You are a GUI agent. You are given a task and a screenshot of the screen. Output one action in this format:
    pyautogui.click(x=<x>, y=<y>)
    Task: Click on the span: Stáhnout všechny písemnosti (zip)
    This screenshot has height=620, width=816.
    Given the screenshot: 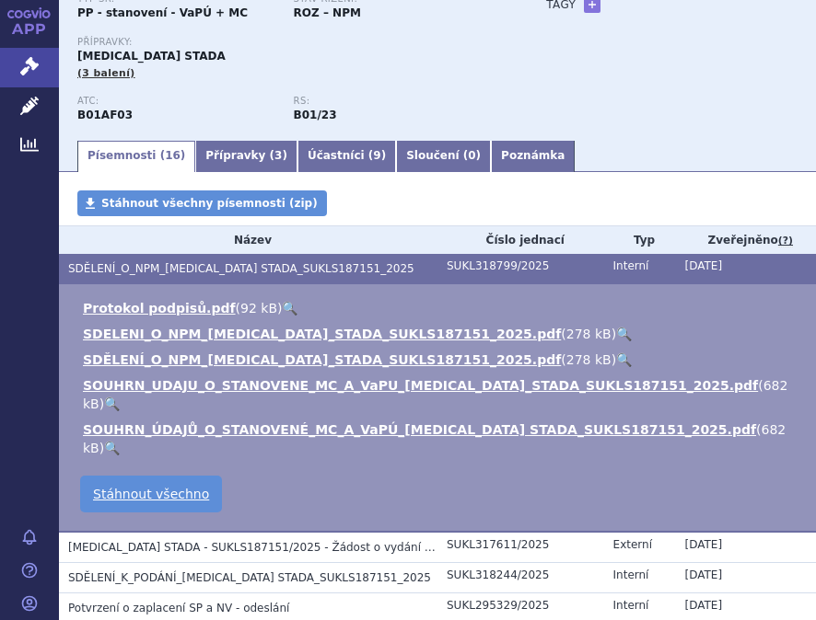 What is the action you would take?
    pyautogui.click(x=209, y=203)
    